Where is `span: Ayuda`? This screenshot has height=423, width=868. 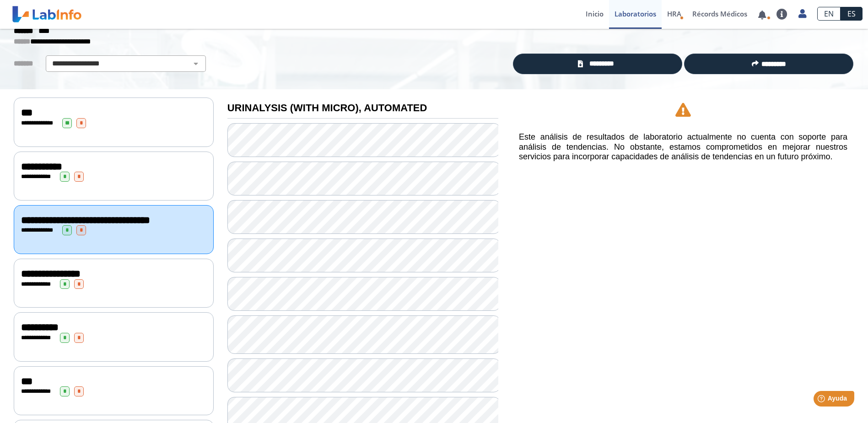
span: Ayuda is located at coordinates (51, 11).